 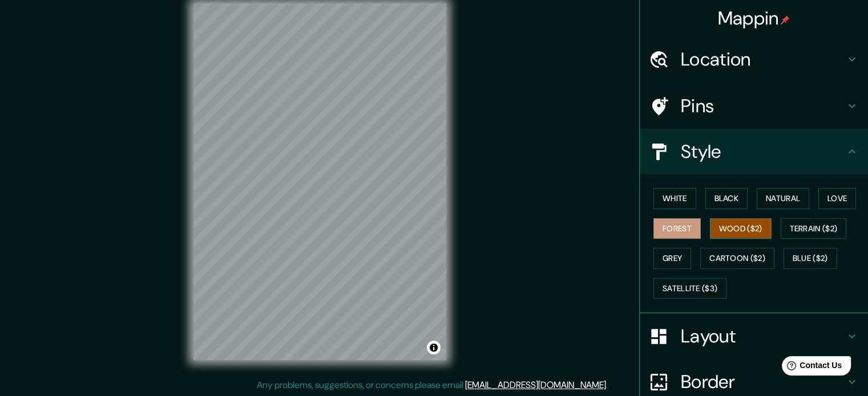 What do you see at coordinates (763, 336) in the screenshot?
I see `h4: Layout` at bounding box center [763, 336].